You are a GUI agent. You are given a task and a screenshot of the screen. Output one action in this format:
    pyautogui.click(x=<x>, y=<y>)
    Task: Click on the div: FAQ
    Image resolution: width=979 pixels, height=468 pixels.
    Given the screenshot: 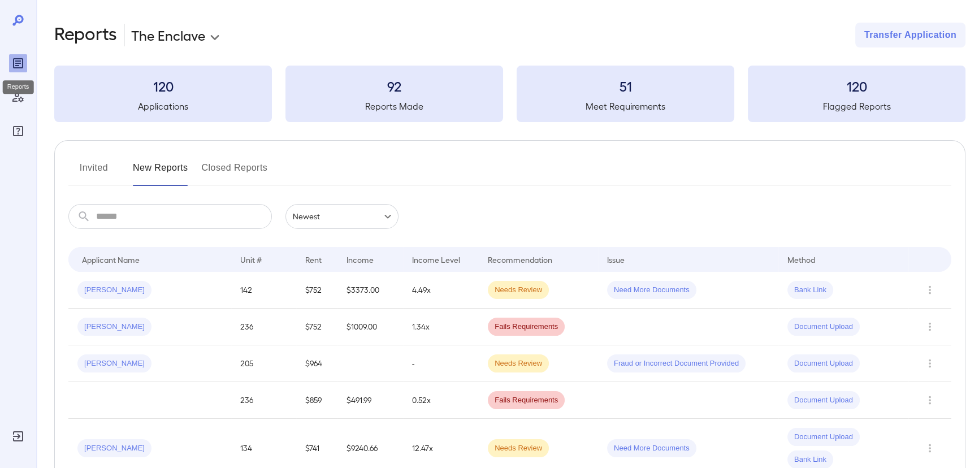 What is the action you would take?
    pyautogui.click(x=18, y=131)
    